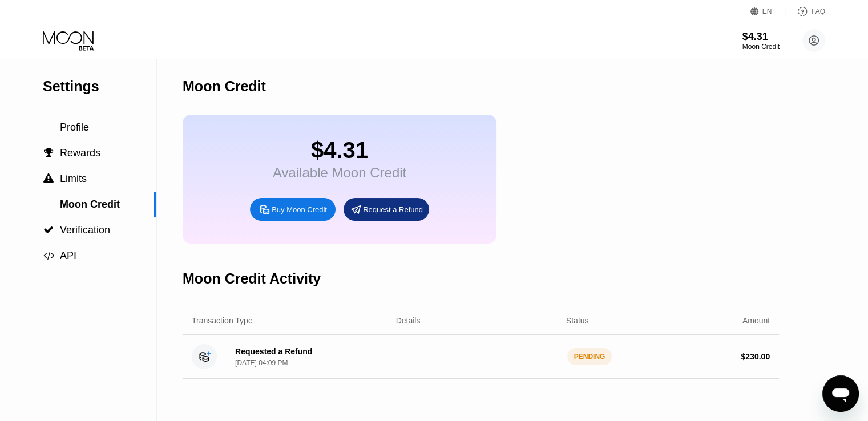 This screenshot has width=868, height=421. Describe the element at coordinates (90, 205) in the screenshot. I see `span: Moon Credit` at that location.